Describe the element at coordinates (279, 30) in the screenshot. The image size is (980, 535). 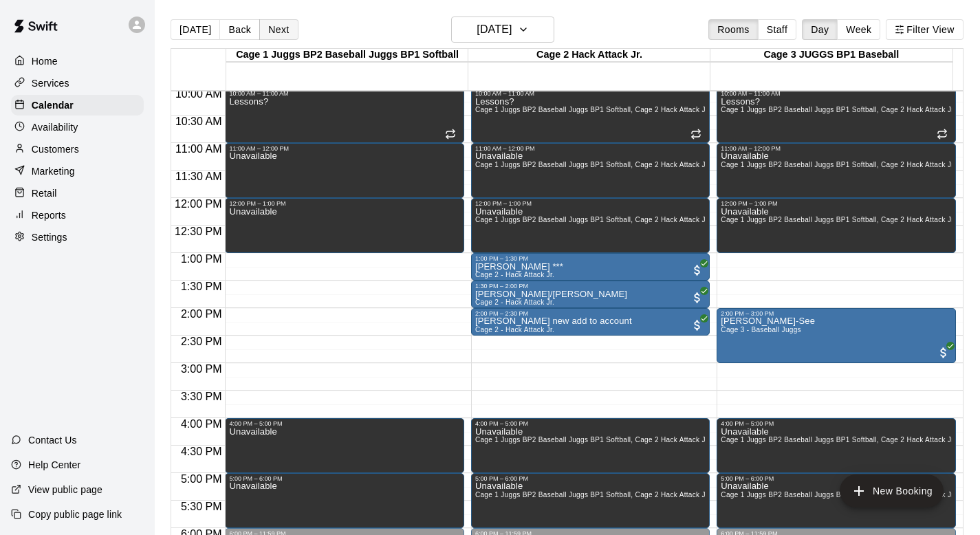
I see `button: Next` at that location.